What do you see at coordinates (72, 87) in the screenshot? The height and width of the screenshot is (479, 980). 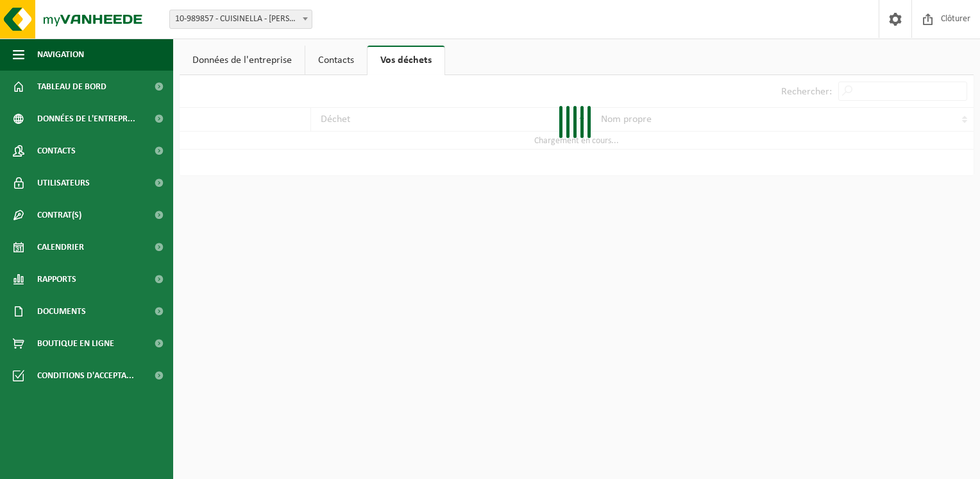 I see `span: Tableau de bord` at bounding box center [72, 87].